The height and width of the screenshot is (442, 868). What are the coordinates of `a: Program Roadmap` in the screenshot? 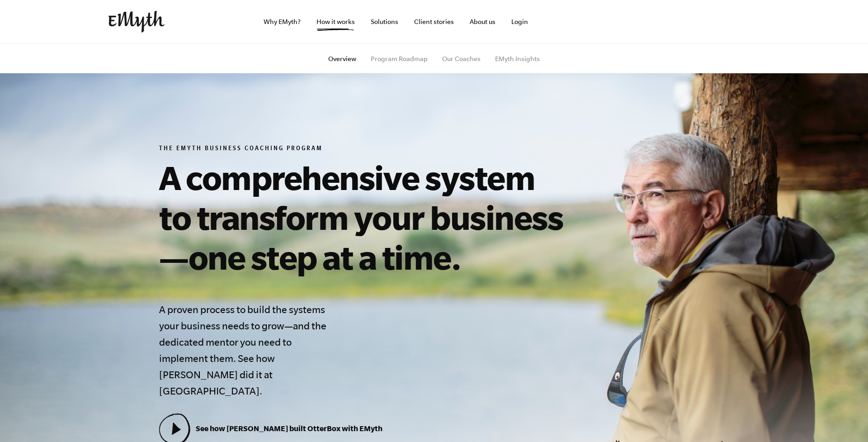 It's located at (400, 59).